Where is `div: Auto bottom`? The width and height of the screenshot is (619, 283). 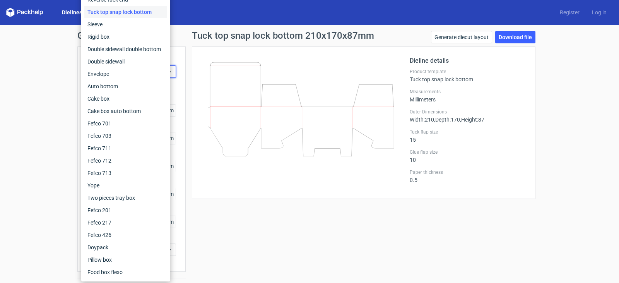
div: Auto bottom is located at coordinates (126, 86).